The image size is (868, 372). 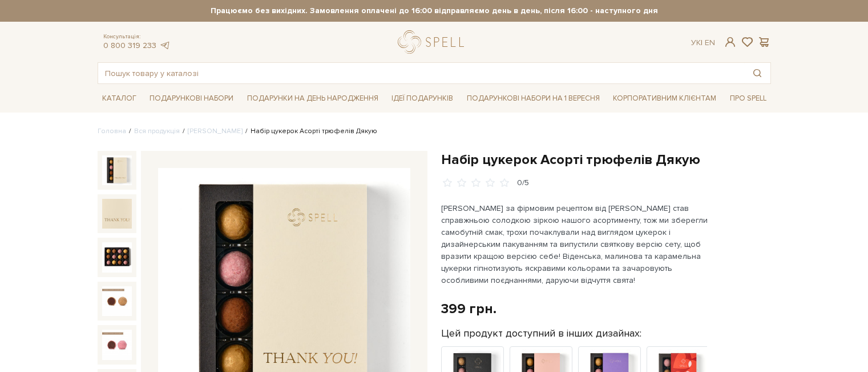 What do you see at coordinates (313, 98) in the screenshot?
I see `a: Подарунки на День народження` at bounding box center [313, 98].